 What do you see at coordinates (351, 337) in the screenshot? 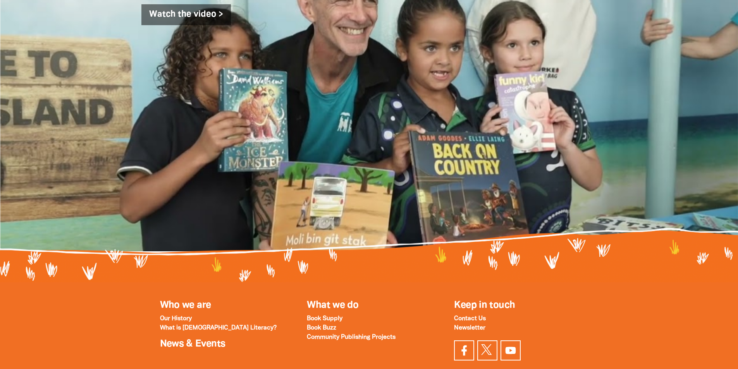
I see `a: Community Publishing Projects` at bounding box center [351, 337].